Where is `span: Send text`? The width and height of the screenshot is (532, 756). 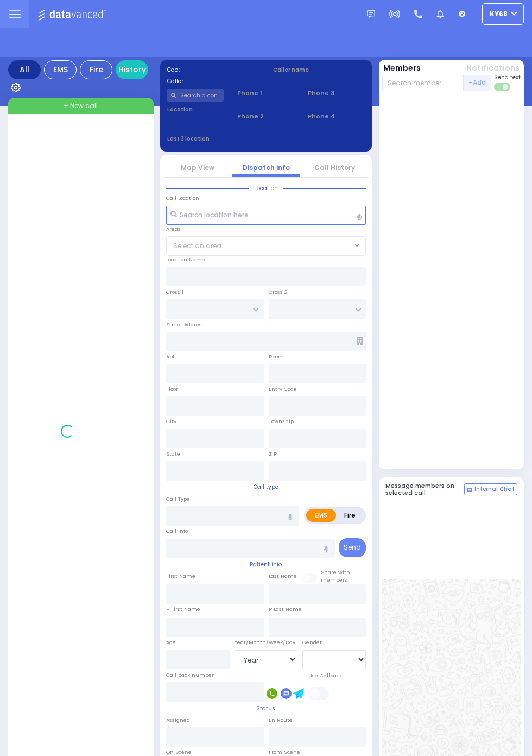 span: Send text is located at coordinates (507, 77).